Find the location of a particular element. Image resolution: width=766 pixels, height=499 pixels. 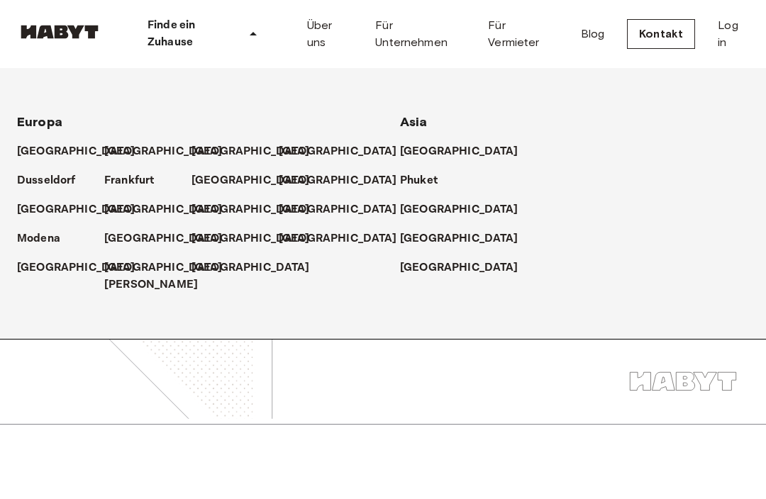

a: Modena is located at coordinates (45, 239).